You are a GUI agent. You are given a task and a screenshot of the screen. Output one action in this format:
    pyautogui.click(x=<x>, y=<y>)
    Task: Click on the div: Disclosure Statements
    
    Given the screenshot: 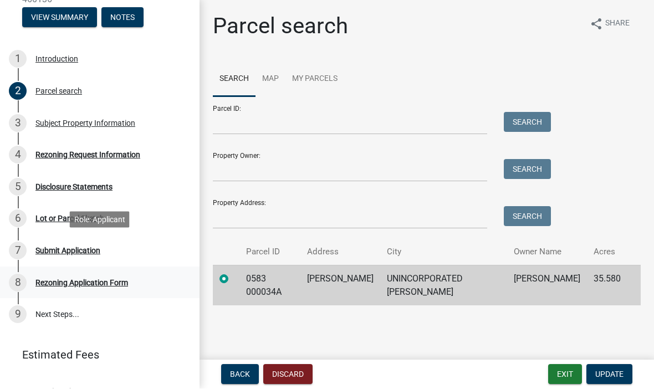 What is the action you would take?
    pyautogui.click(x=74, y=187)
    